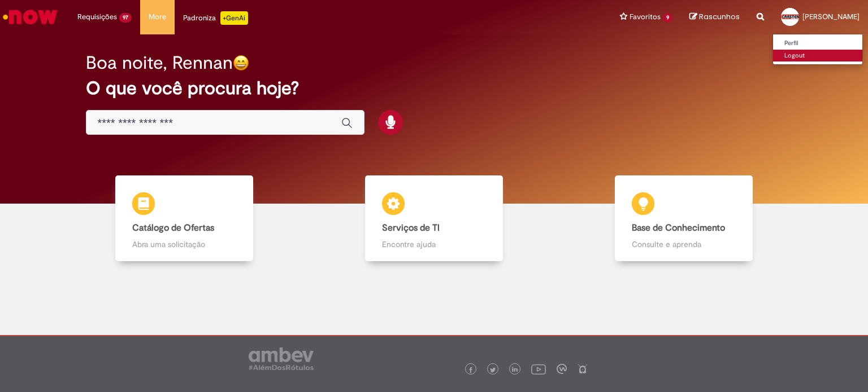 The height and width of the screenshot is (392, 868). What do you see at coordinates (157, 17) in the screenshot?
I see `span: More` at bounding box center [157, 17].